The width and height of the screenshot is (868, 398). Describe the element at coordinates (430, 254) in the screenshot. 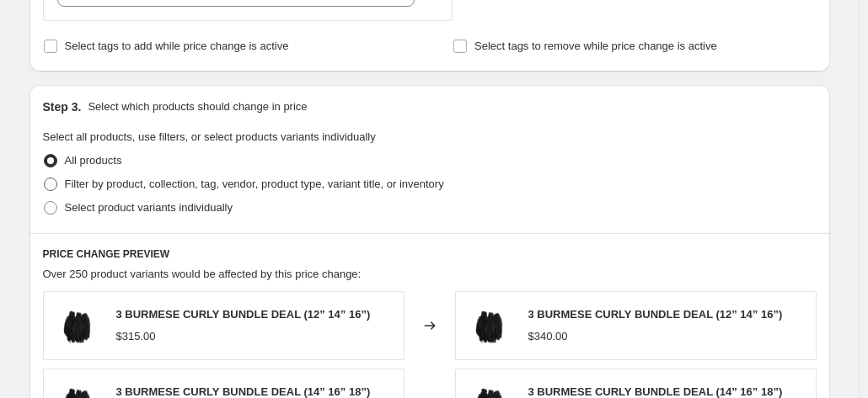

I see `h6: PRICE CHANGE PREVIEW` at that location.